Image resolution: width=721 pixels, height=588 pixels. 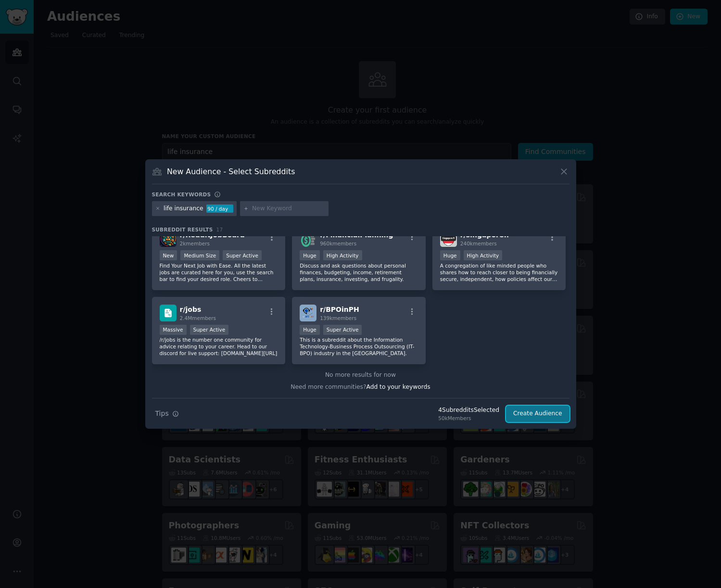 What do you see at coordinates (359, 346) in the screenshot?
I see `p: This is a subreddit about the Information Technology-Business Process Outsourcing (IT-BPO) indust...` at bounding box center [359, 346].